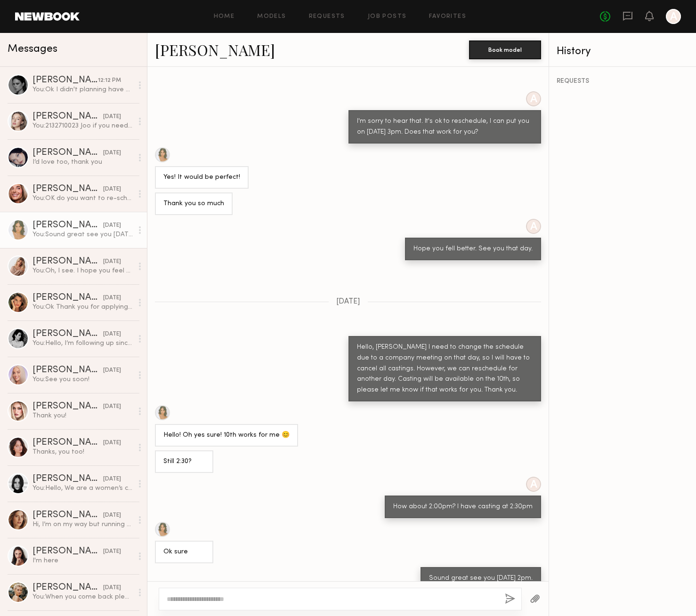  What do you see at coordinates (226, 436) in the screenshot?
I see `div: Hello! Oh yes sure! 10th works for me 😊` at bounding box center [226, 436].